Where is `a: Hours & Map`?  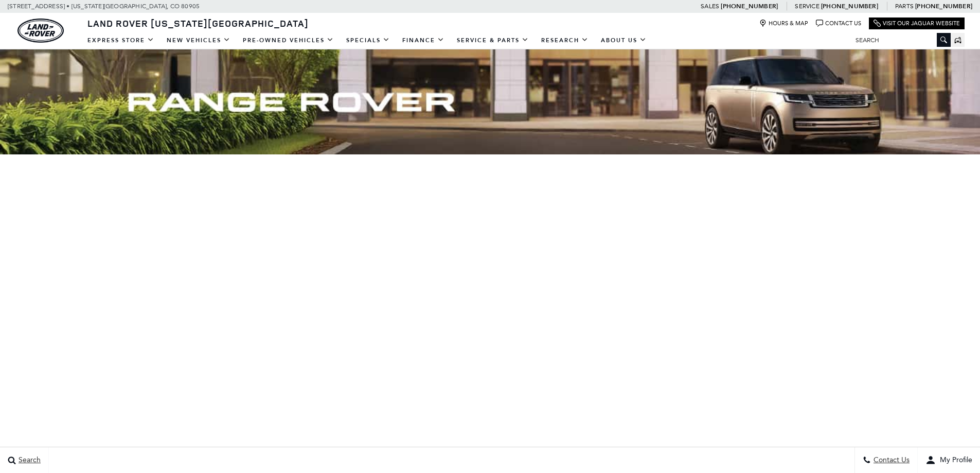 a: Hours & Map is located at coordinates (783, 23).